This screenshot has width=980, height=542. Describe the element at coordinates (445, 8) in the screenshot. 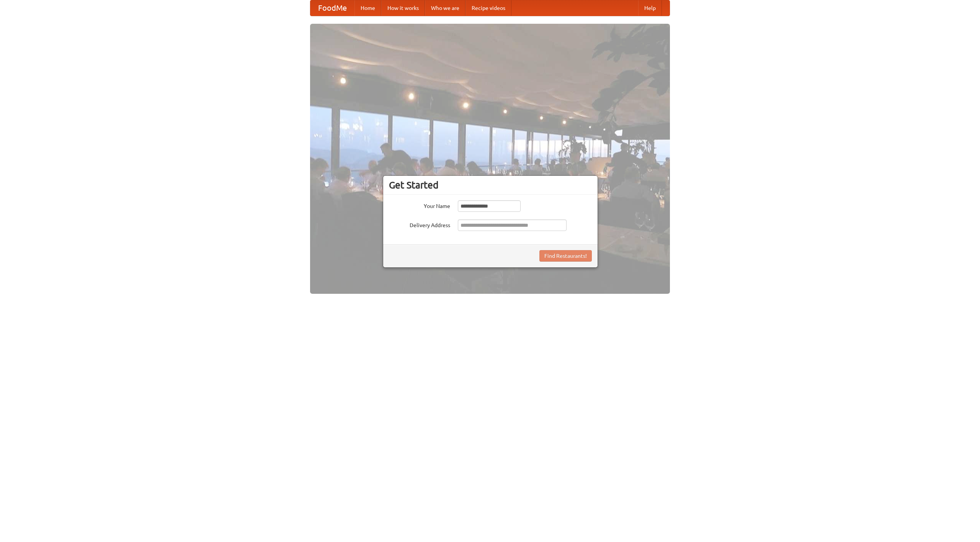

I see `a: Who we are` at that location.